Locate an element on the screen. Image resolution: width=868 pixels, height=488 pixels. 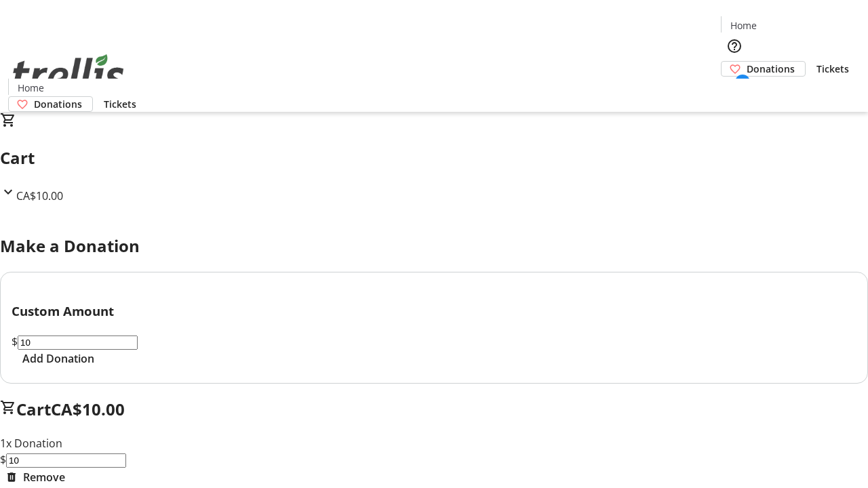
button: Cart is located at coordinates (734, 90).